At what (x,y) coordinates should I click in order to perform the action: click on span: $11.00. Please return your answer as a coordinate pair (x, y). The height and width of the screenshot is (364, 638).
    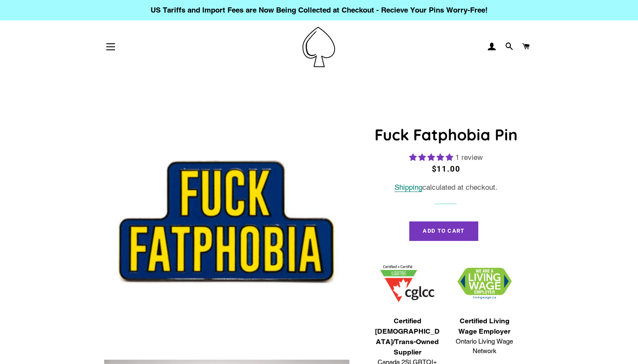
    Looking at the image, I should click on (447, 169).